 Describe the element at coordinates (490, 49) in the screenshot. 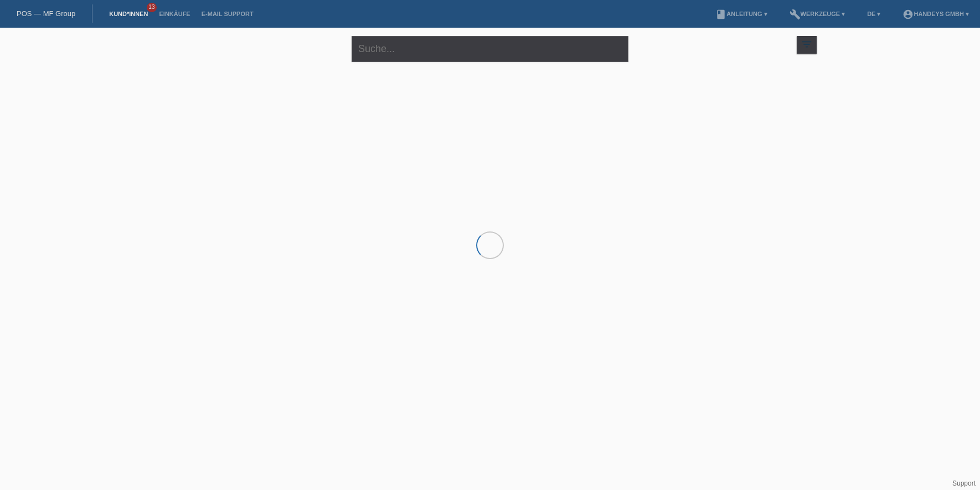

I see `input: Suche...` at that location.